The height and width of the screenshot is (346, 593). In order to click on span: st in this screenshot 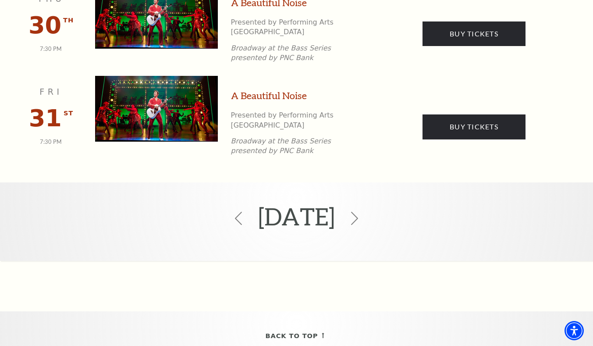, I will do `click(68, 113)`.